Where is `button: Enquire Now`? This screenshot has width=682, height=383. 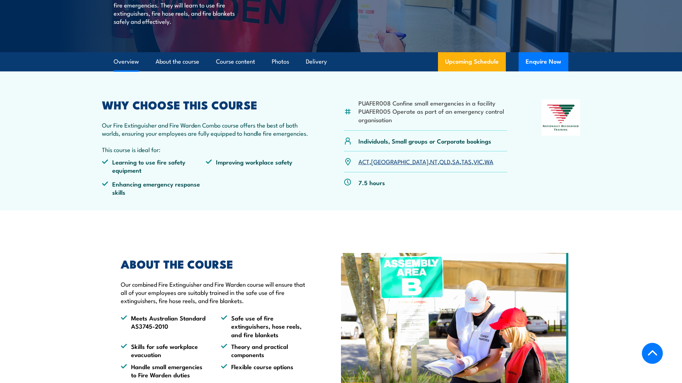 button: Enquire Now is located at coordinates (544, 62).